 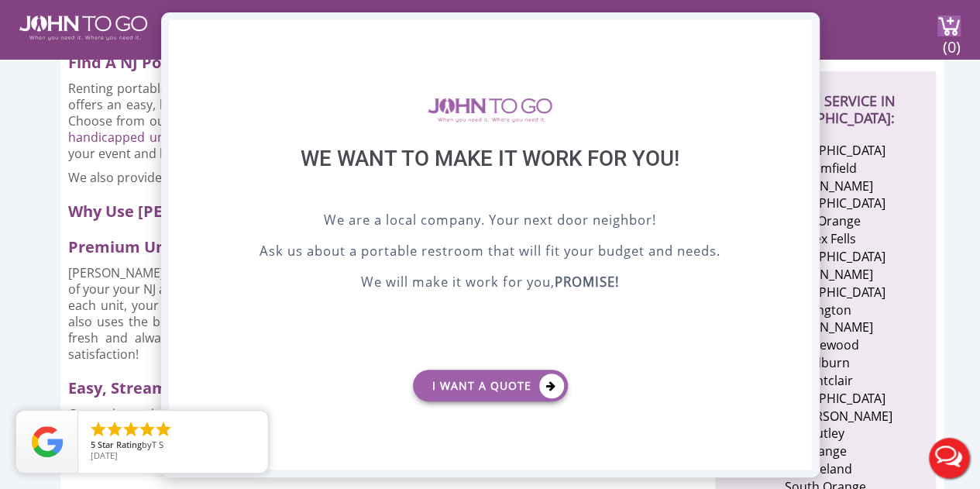 I want to click on b: PROMISE!, so click(x=586, y=282).